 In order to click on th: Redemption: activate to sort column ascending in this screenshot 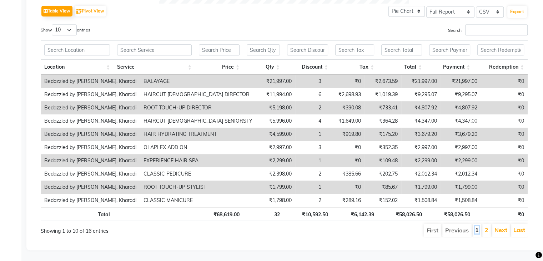, I will do `click(501, 67)`.